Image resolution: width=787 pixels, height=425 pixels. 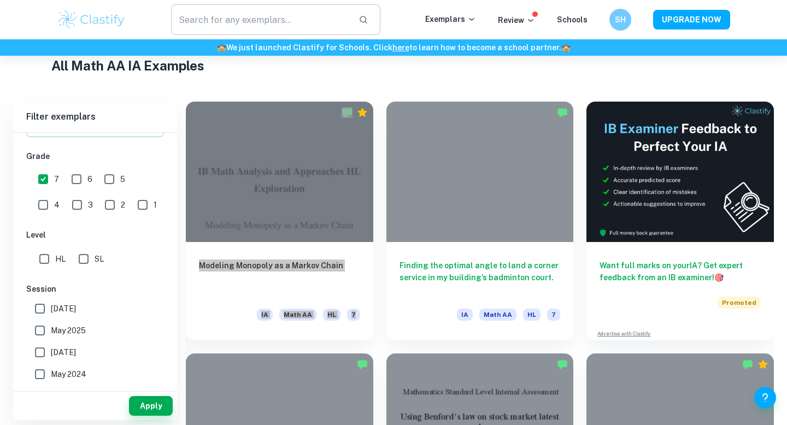 What do you see at coordinates (95, 156) in the screenshot?
I see `h6: Grade` at bounding box center [95, 156].